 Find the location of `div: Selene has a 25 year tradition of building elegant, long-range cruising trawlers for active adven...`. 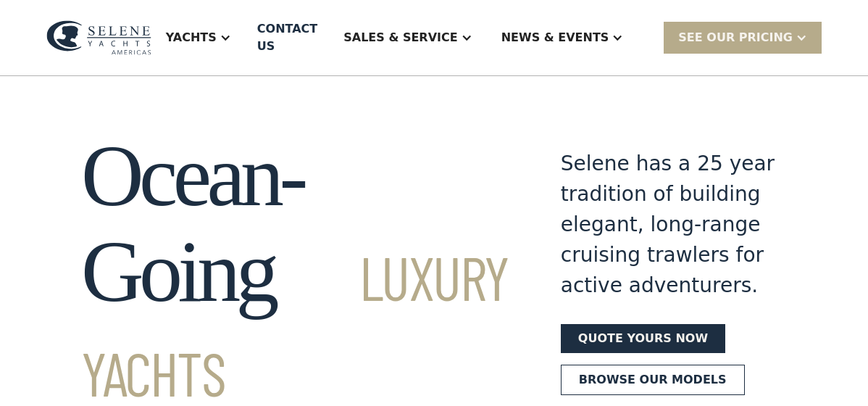

div: Selene has a 25 year tradition of building elegant, long-range cruising trawlers for active adven... is located at coordinates (674, 225).